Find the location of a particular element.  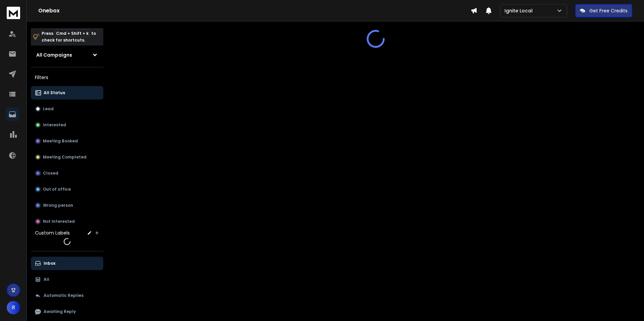

p: All Status is located at coordinates (54, 93).